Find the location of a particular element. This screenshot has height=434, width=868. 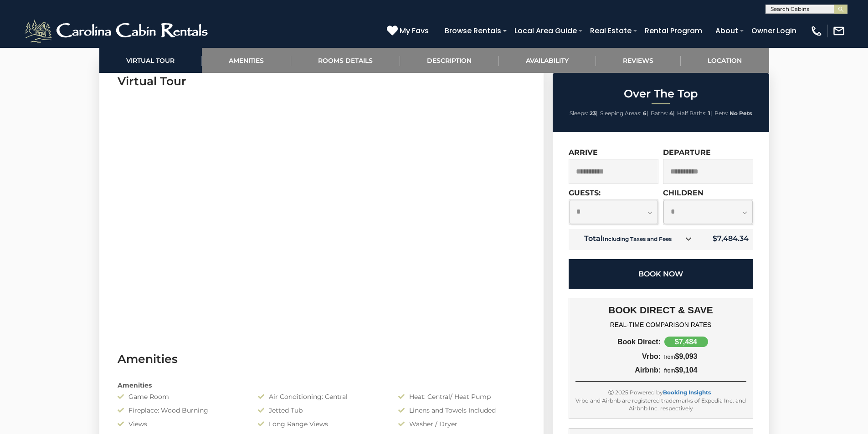

a: Rooms Details is located at coordinates (345, 60).